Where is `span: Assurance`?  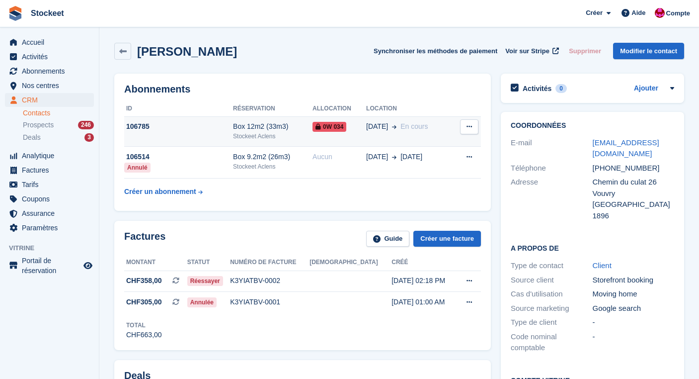 span: Assurance is located at coordinates (52, 213).